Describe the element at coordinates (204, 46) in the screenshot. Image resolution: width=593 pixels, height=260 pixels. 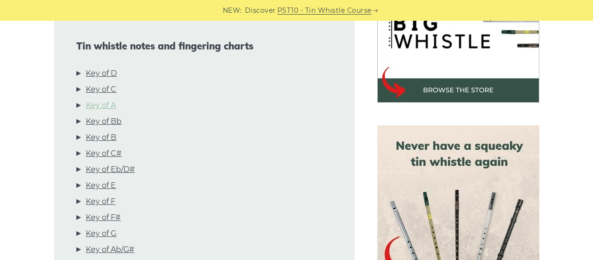
I see `span: Tin whistle notes and fingering charts` at that location.